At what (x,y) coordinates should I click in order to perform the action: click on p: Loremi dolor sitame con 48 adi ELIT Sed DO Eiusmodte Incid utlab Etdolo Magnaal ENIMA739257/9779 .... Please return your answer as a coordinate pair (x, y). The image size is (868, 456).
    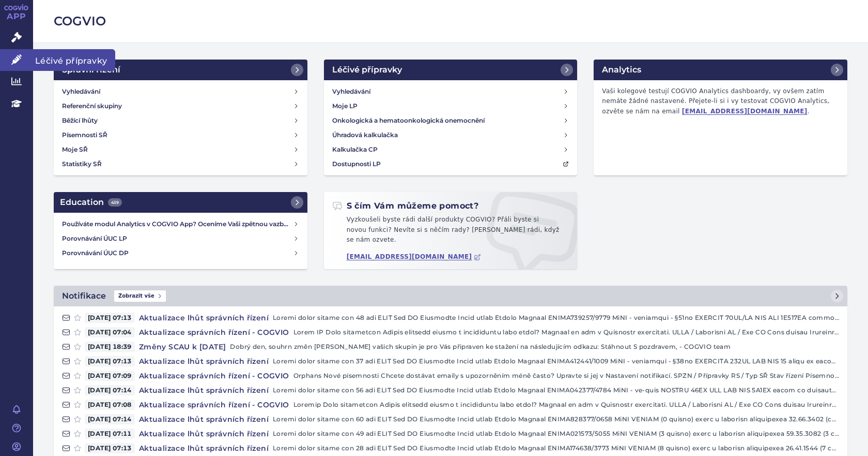
    Looking at the image, I should click on (556, 317).